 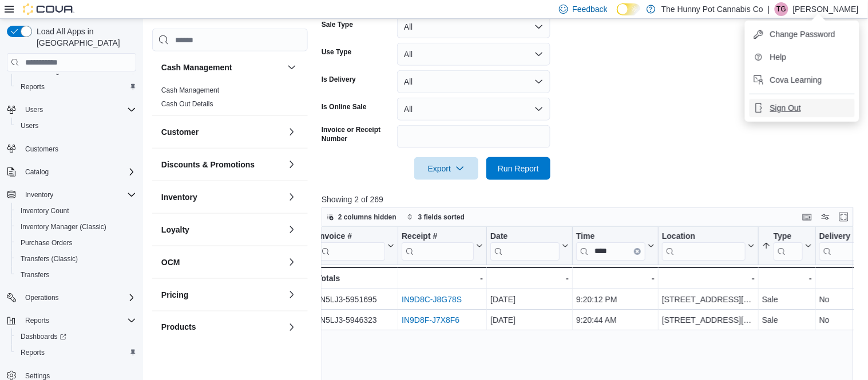 What do you see at coordinates (795, 80) in the screenshot?
I see `span: Cova Learning` at bounding box center [795, 80].